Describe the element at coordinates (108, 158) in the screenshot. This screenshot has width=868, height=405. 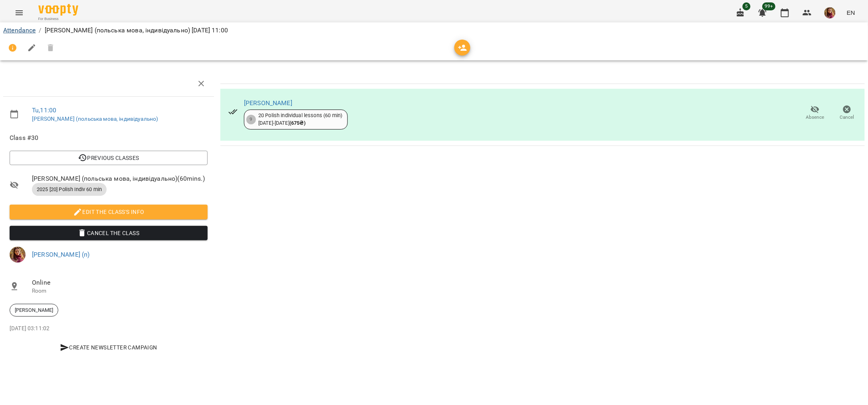
I see `button: Previous Classes` at that location.